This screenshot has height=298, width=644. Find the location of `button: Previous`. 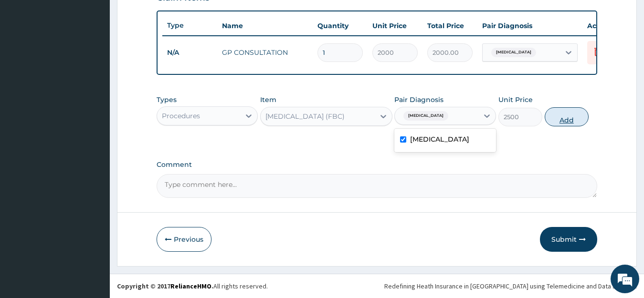

button: Previous is located at coordinates (184, 240).